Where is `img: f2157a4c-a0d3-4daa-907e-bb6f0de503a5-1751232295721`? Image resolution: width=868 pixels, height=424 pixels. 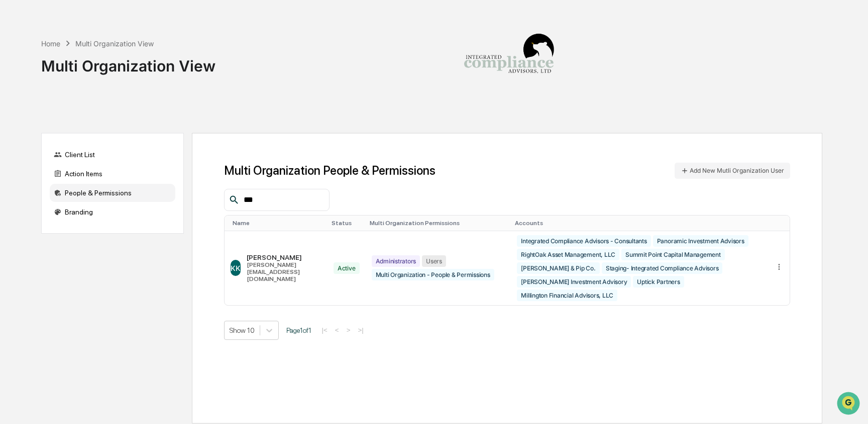 img: f2157a4c-a0d3-4daa-907e-bb6f0de503a5-1751232295721 is located at coordinates (13, 13).